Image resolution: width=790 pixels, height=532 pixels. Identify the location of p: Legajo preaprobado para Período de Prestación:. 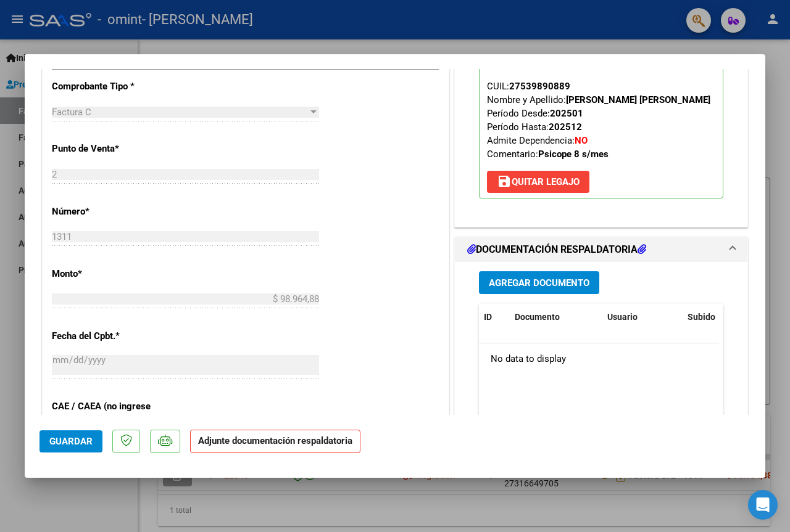
(601, 110).